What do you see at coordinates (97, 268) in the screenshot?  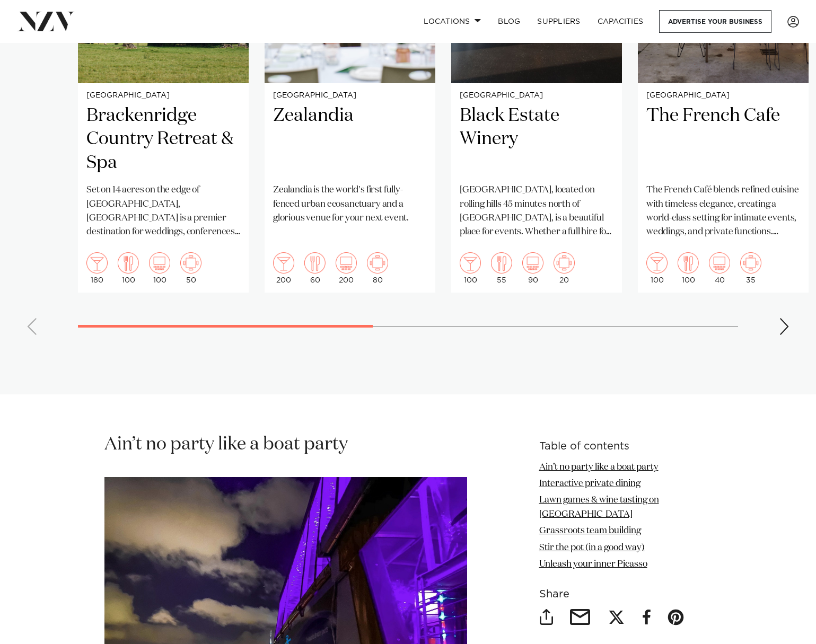 I see `div: 180` at bounding box center [97, 268].